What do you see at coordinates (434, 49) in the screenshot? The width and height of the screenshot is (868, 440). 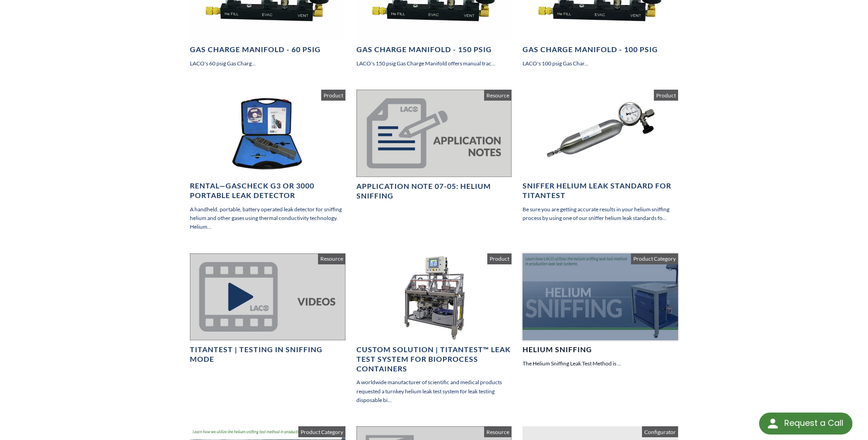 I see `h4: Gas Charge Manifold - 150 PSIG` at bounding box center [434, 49].